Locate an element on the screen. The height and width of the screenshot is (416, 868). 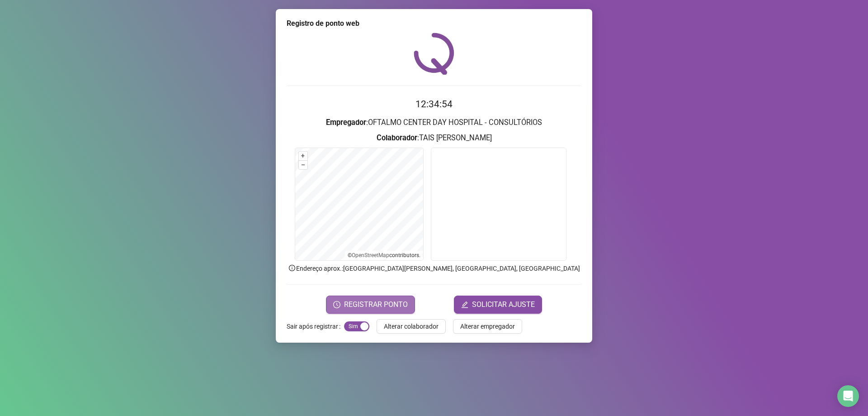
div: Registro de ponto web is located at coordinates (434, 24).